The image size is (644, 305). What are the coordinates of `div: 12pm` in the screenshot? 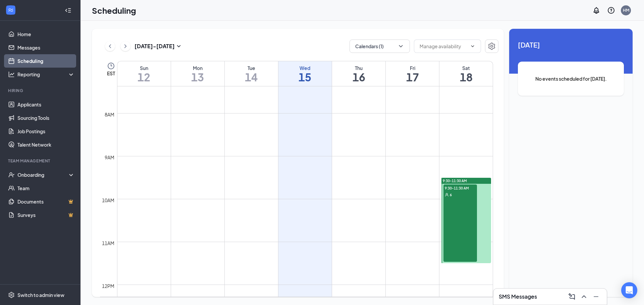 It's located at (108, 286).